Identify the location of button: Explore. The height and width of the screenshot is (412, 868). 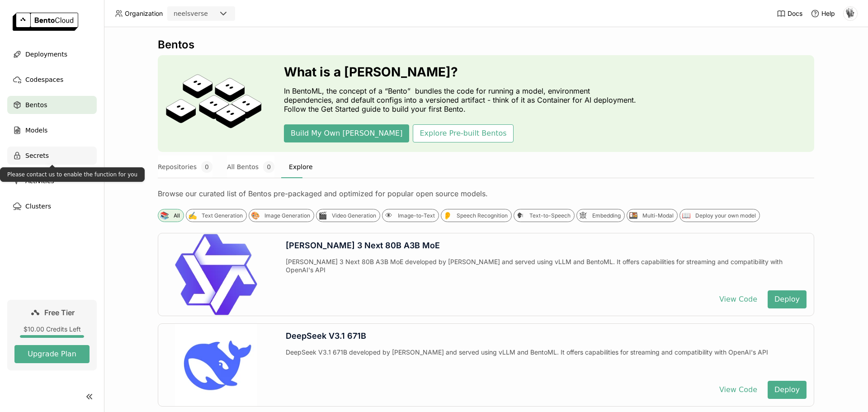
(301, 167).